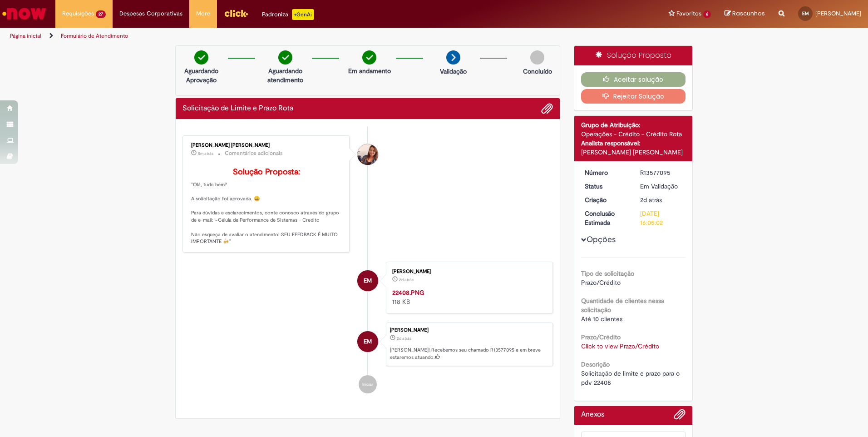 The height and width of the screenshot is (437, 868). I want to click on b: Descrição, so click(595, 364).